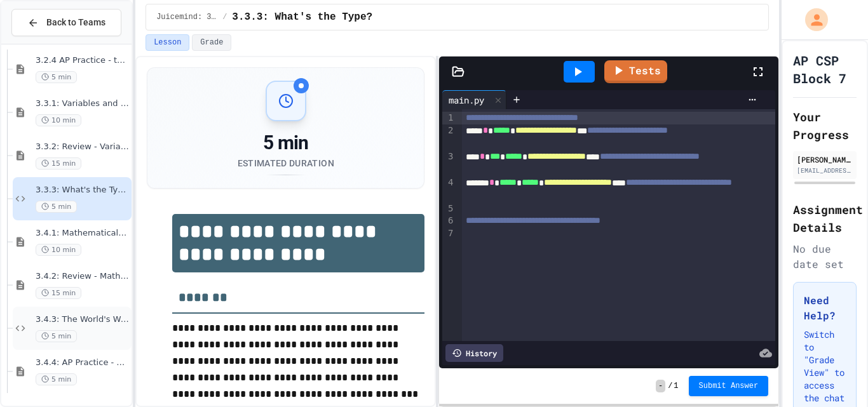  What do you see at coordinates (729, 386) in the screenshot?
I see `button: Submit Answer` at bounding box center [729, 386].